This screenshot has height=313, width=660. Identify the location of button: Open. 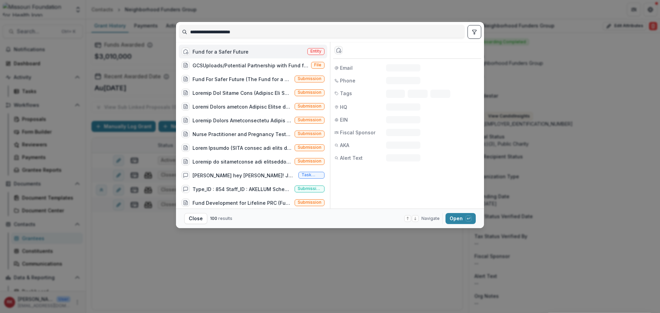
(460, 219).